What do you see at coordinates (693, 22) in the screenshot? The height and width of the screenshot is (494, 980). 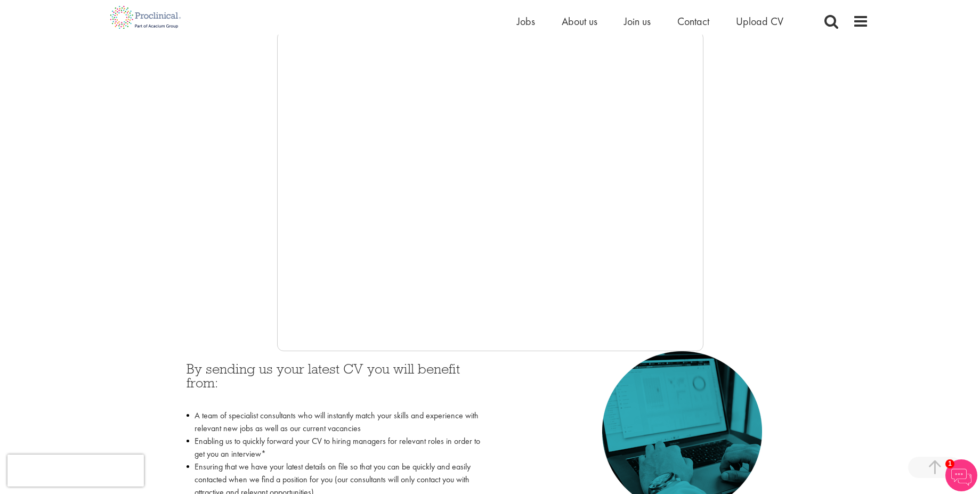 I see `span: Contact` at bounding box center [693, 22].